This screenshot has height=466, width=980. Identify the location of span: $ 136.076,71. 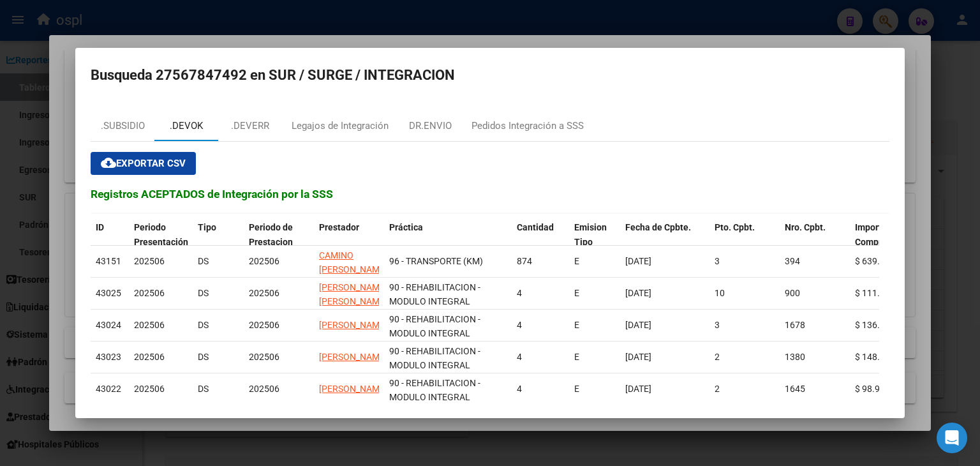
(881, 325).